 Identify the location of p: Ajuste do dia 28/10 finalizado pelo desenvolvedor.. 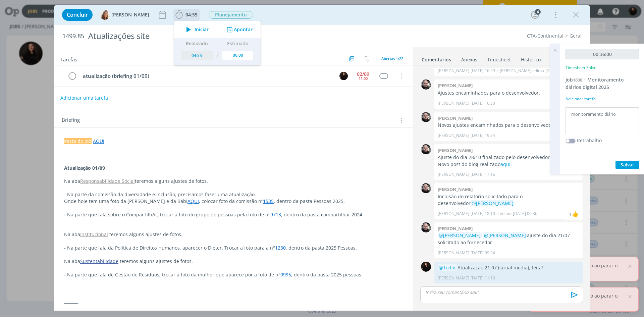
(509, 158).